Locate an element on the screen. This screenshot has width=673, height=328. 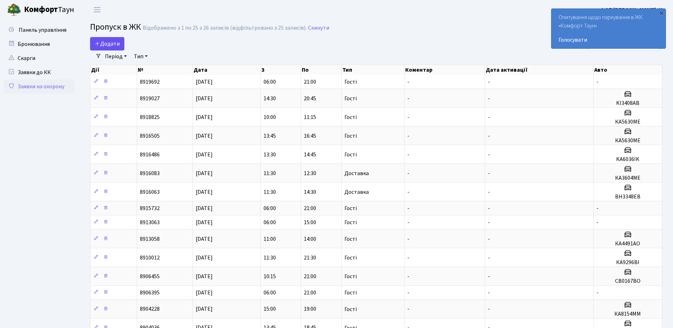
h5: KA6036IK is located at coordinates (627, 159).